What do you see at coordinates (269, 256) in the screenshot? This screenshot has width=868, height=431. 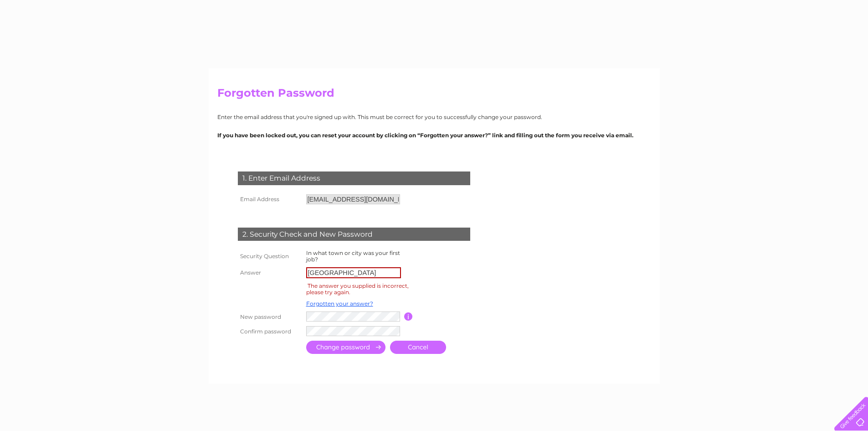 I see `th: Security Question` at bounding box center [269, 256].